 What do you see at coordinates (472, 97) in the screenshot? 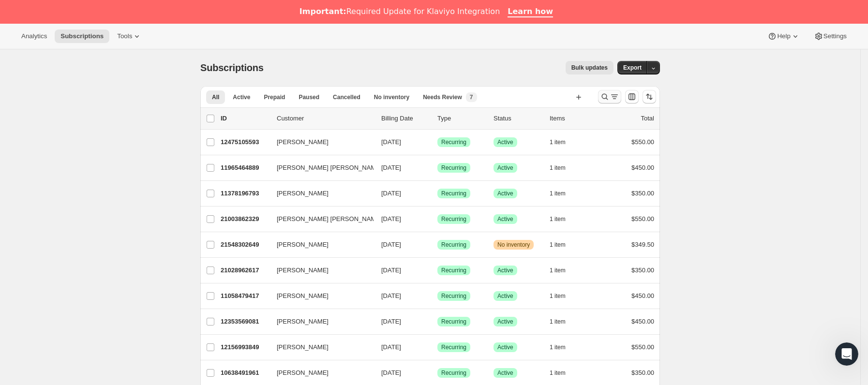
I see `span: 7` at bounding box center [472, 97].